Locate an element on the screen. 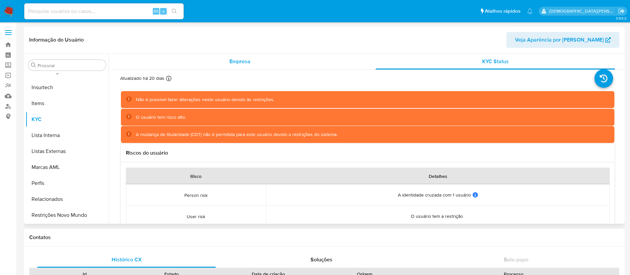  a: Notificações is located at coordinates (530, 11).